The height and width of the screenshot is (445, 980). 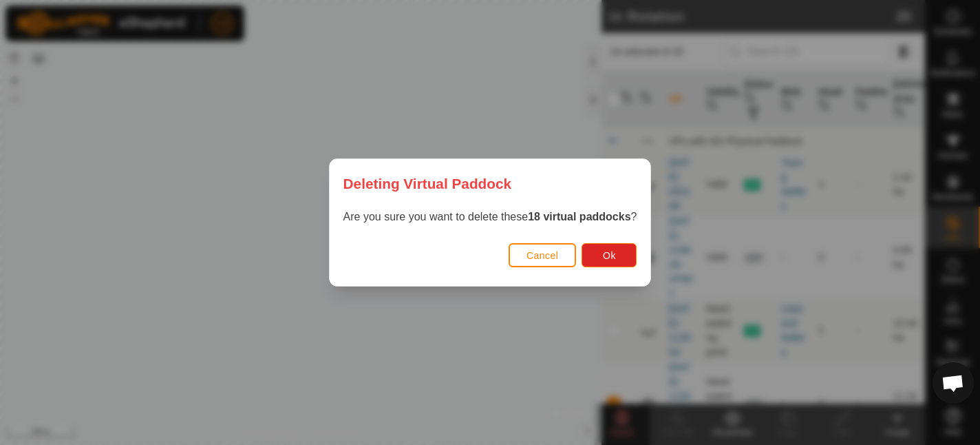 I want to click on span: Are you sure you want to delete these ?, so click(x=490, y=216).